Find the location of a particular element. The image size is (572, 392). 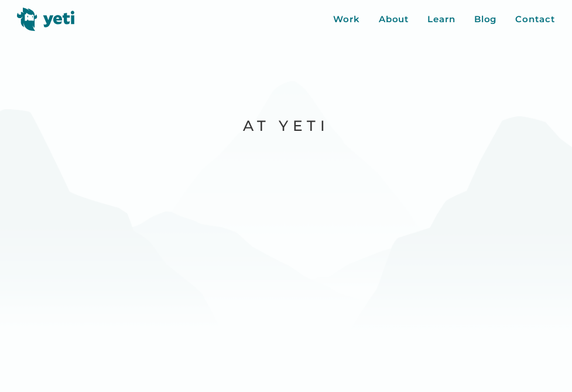

a: Work is located at coordinates (347, 19).